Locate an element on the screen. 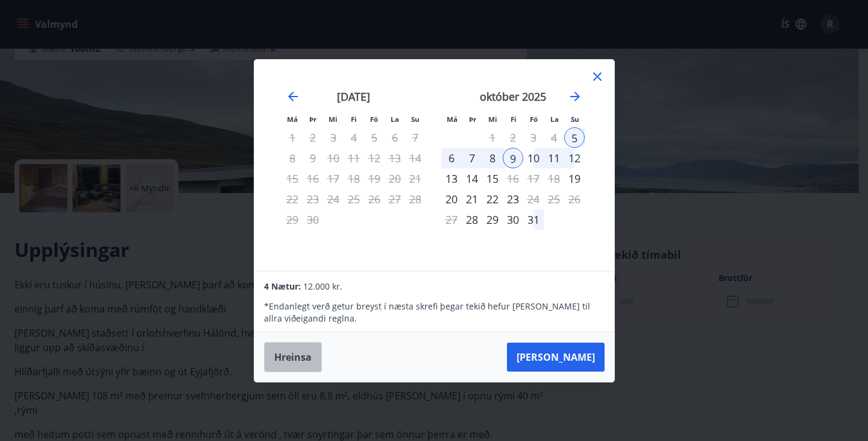 This screenshot has width=868, height=441. td: Not available. laugardagur, 4. október 2025 is located at coordinates (554, 137).